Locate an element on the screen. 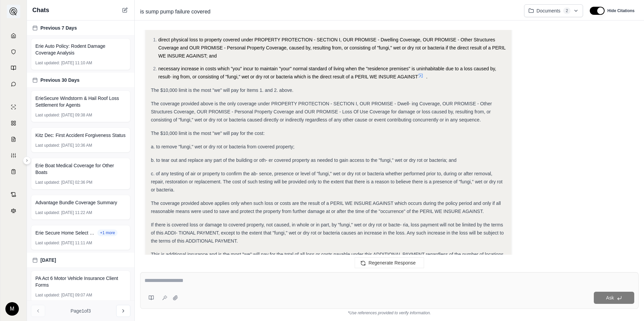 This screenshot has width=644, height=321. button: Regenerate Response is located at coordinates (389, 263).